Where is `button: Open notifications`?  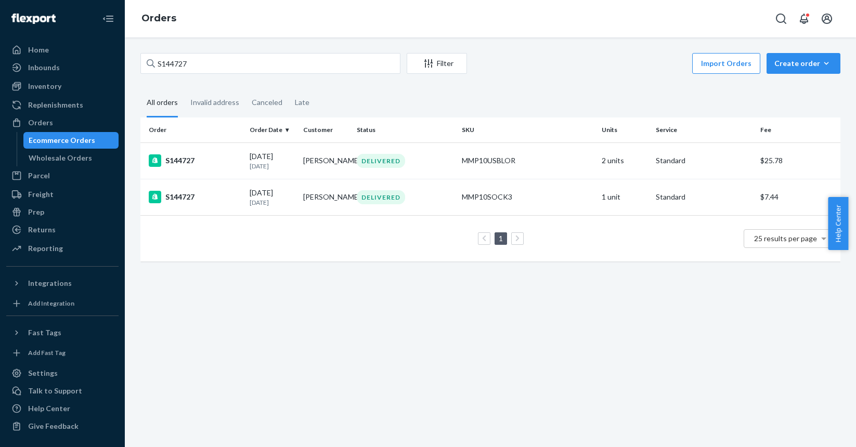 button: Open notifications is located at coordinates (804, 19).